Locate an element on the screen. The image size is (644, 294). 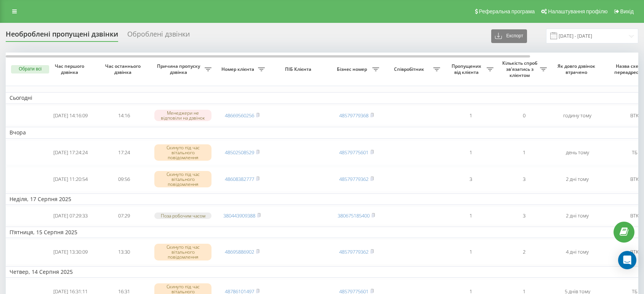
a: 380443909388 is located at coordinates (239, 216).